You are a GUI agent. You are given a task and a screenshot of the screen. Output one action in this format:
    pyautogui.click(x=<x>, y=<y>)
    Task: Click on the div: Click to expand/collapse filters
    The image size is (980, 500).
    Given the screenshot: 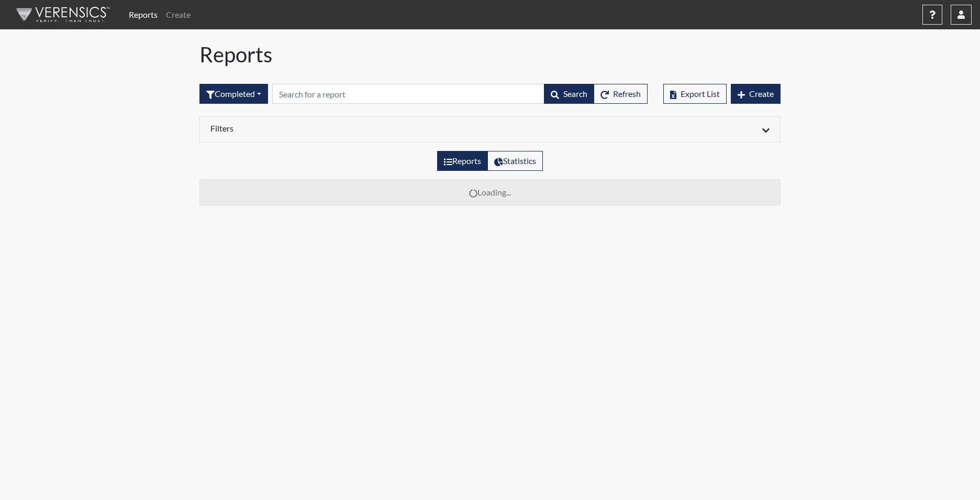 What is the action you would take?
    pyautogui.click(x=490, y=130)
    